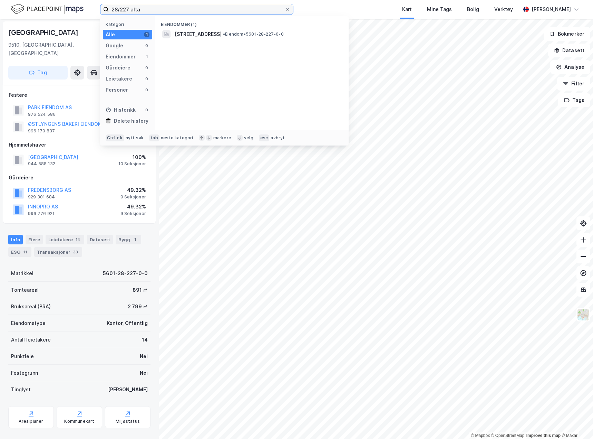 The width and height of the screenshot is (593, 439). Describe the element at coordinates (76, 252) in the screenshot. I see `div: 33` at that location.